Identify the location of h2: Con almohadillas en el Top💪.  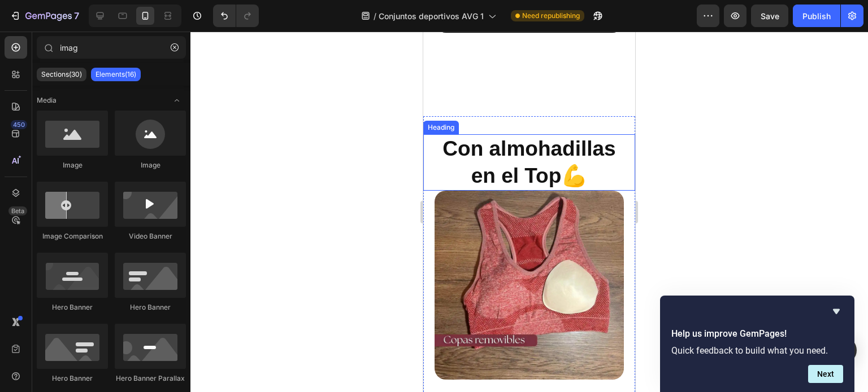
(106, 131).